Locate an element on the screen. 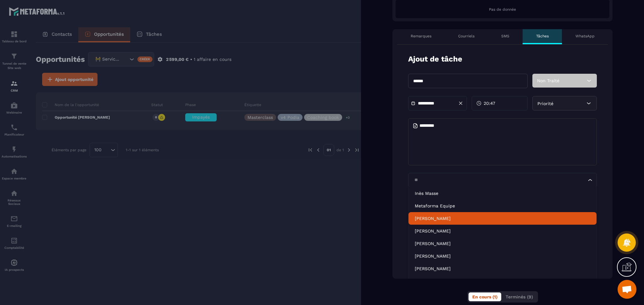 Image resolution: width=644 pixels, height=305 pixels. div: Ouvrir le chat is located at coordinates (627, 290).